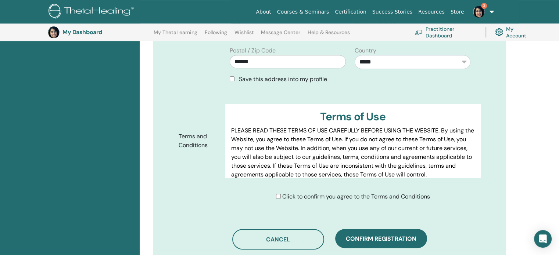 This screenshot has width=559, height=255. What do you see at coordinates (457, 12) in the screenshot?
I see `a: Store` at bounding box center [457, 12].